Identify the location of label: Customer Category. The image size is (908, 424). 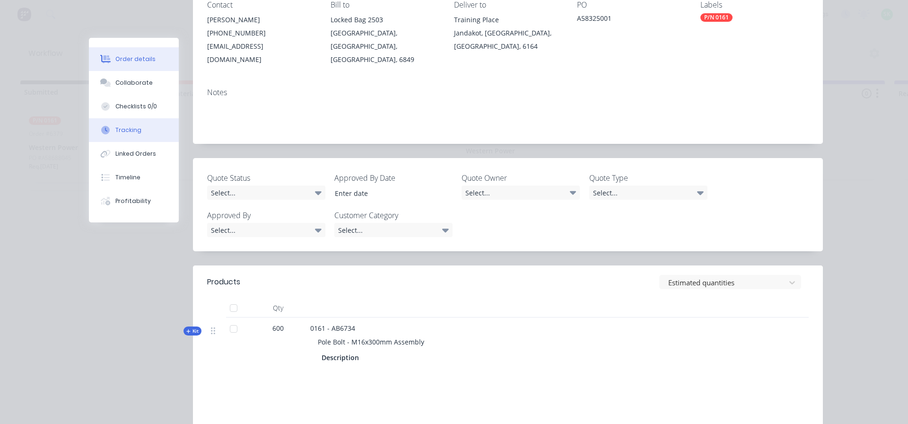
(394, 215).